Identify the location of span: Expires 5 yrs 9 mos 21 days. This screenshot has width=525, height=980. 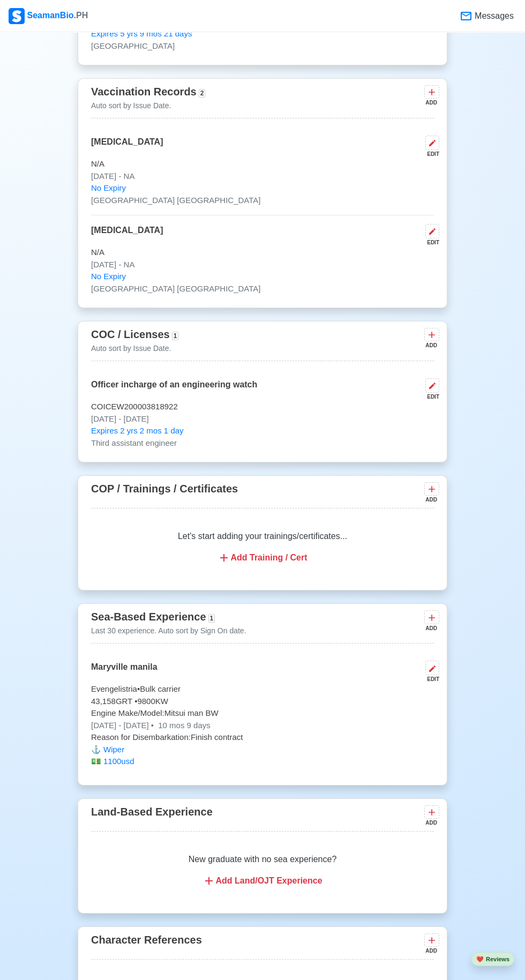
(142, 34).